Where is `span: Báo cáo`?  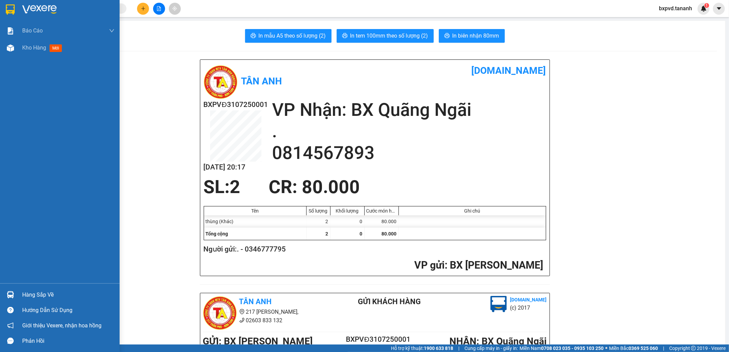 span: Báo cáo is located at coordinates (32, 30).